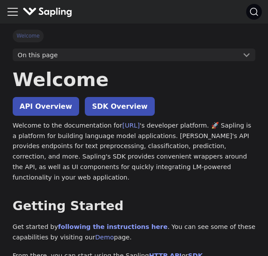 The width and height of the screenshot is (268, 256). I want to click on a: SDK Overview, so click(119, 106).